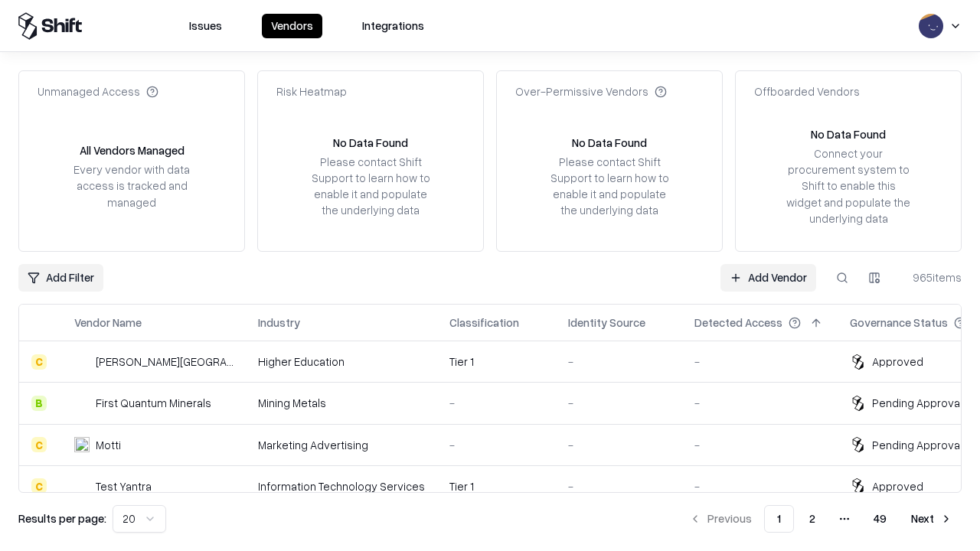  I want to click on div: Unmanaged Access, so click(98, 91).